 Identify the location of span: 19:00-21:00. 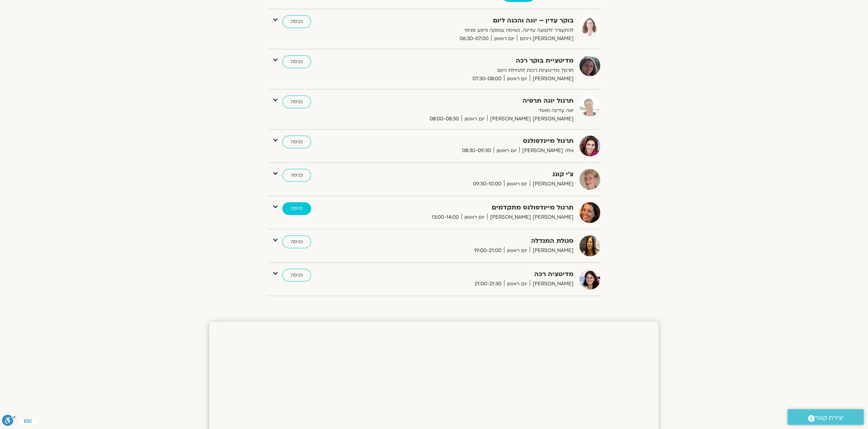
(487, 250).